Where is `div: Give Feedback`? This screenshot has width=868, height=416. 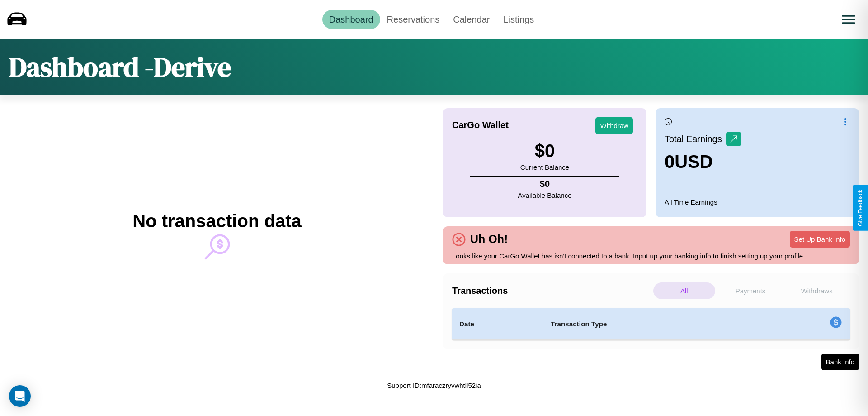
div: Give Feedback is located at coordinates (860, 207).